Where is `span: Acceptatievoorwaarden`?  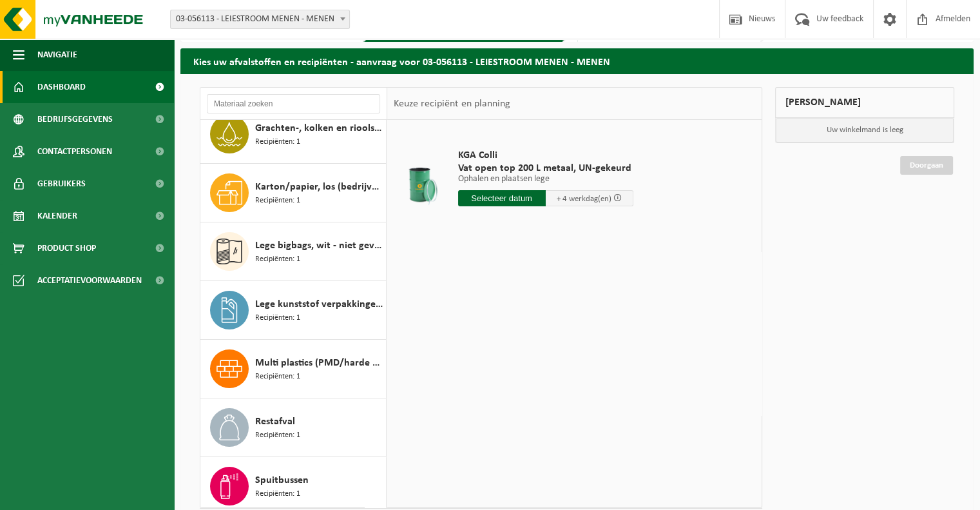
span: Acceptatievoorwaarden is located at coordinates (89, 281).